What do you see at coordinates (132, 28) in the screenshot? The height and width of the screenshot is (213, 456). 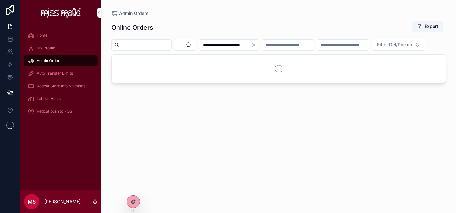 I see `h1: Online Orders` at bounding box center [132, 28].